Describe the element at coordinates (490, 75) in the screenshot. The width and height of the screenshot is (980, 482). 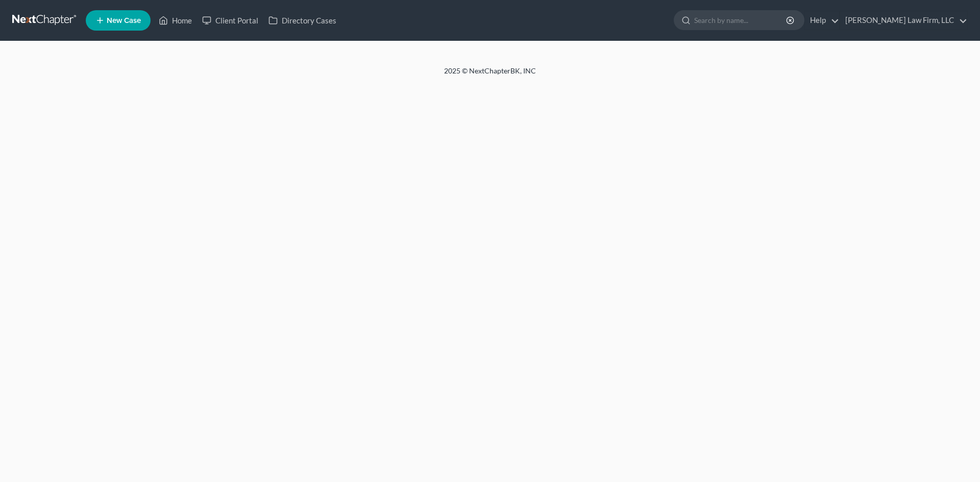
I see `div: 2025 © NextChapterBK, INC` at that location.